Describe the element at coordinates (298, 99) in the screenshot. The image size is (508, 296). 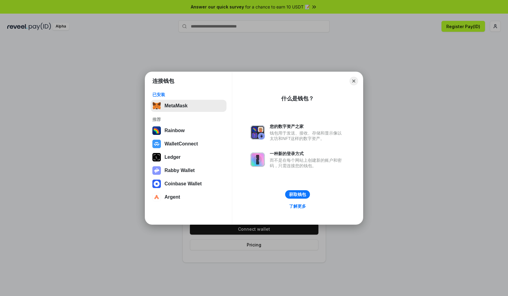
I see `div: 什么是钱包？` at that location.